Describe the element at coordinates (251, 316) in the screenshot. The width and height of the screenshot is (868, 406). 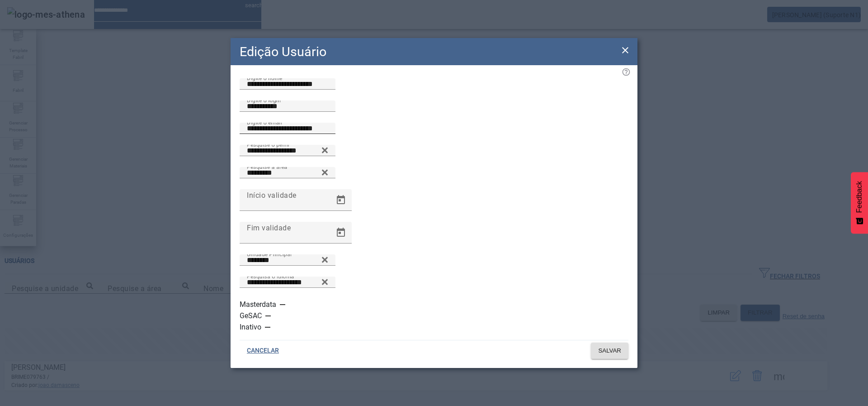
I see `label: GeSAC` at that location.